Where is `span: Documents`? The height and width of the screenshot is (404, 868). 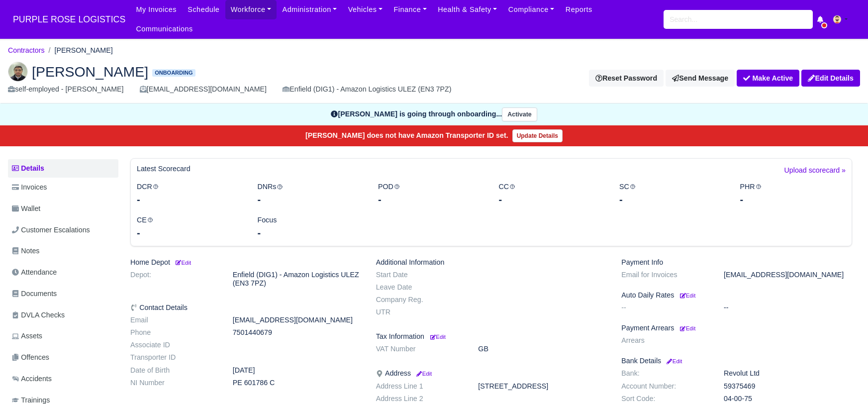 span: Documents is located at coordinates (34, 293).